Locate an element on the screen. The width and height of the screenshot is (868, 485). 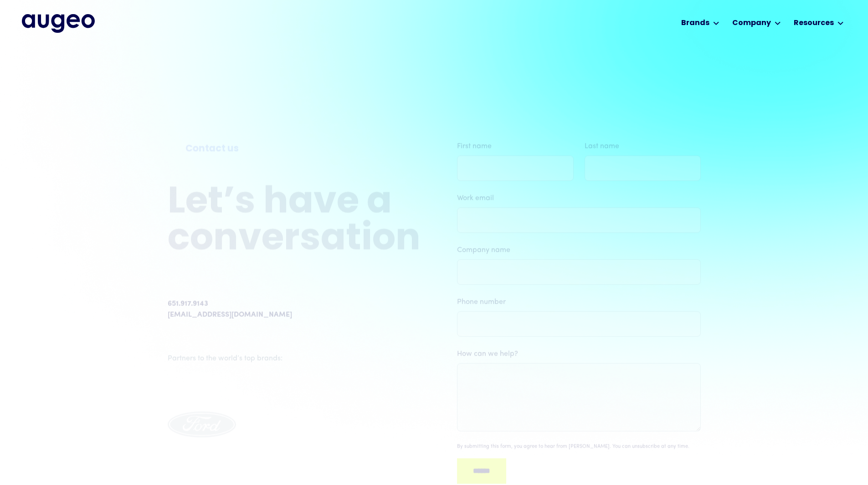
div: Partners to the world’s top brands: is located at coordinates (292, 358).